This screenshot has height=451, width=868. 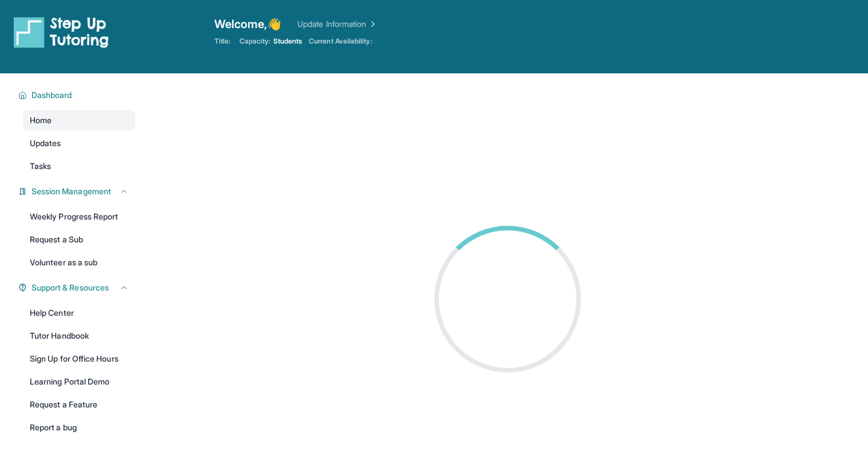 I want to click on a: Updates, so click(x=79, y=143).